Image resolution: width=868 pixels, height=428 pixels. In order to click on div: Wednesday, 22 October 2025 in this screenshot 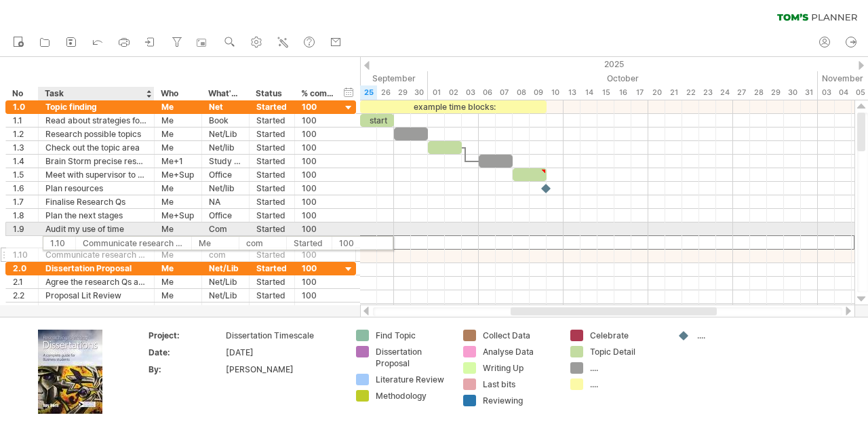, I will do `click(690, 92)`.